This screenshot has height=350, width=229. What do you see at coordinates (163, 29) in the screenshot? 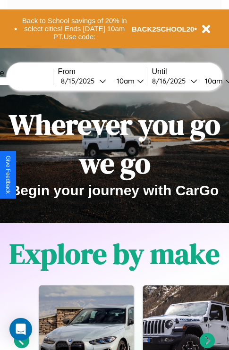
I see `b: BACK2SCHOOL20` at bounding box center [163, 29].